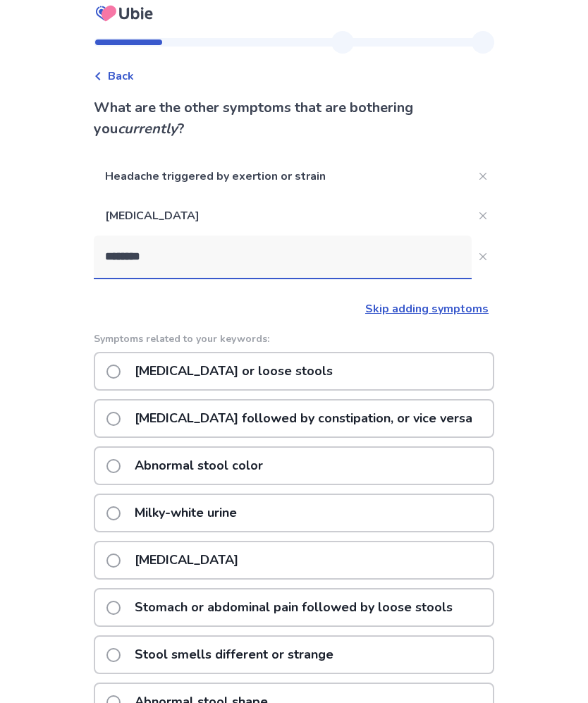  What do you see at coordinates (185, 513) in the screenshot?
I see `p: Milky-white urine` at bounding box center [185, 513].